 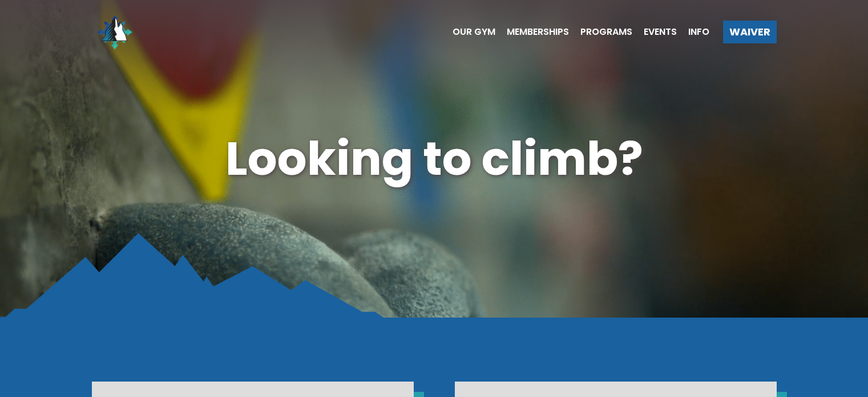 What do you see at coordinates (606, 32) in the screenshot?
I see `span: Programs` at bounding box center [606, 32].